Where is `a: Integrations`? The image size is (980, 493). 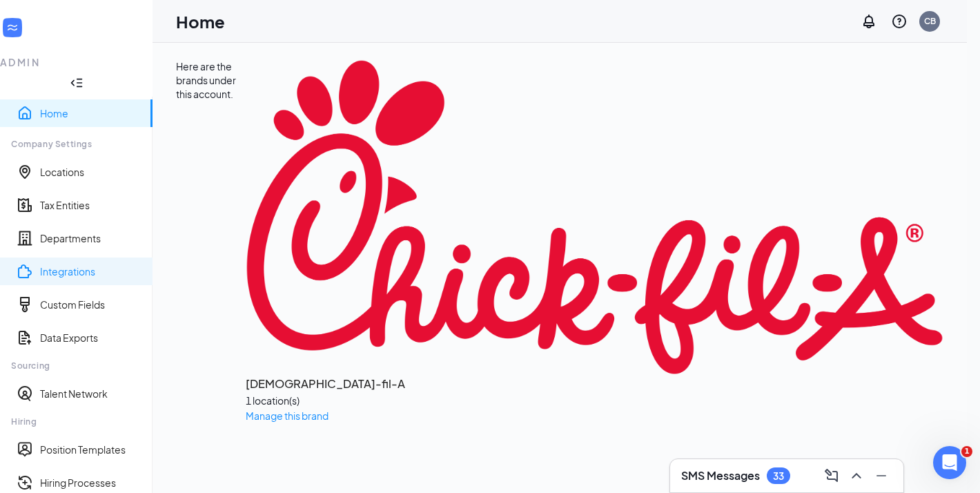 a: Integrations is located at coordinates (90, 271).